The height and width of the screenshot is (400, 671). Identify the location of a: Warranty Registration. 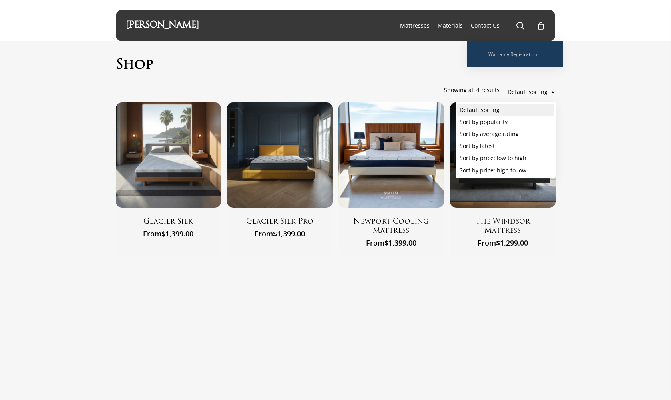
(515, 54).